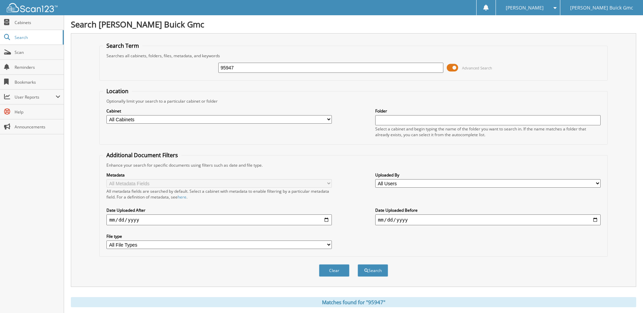  I want to click on input: end, so click(487, 220).